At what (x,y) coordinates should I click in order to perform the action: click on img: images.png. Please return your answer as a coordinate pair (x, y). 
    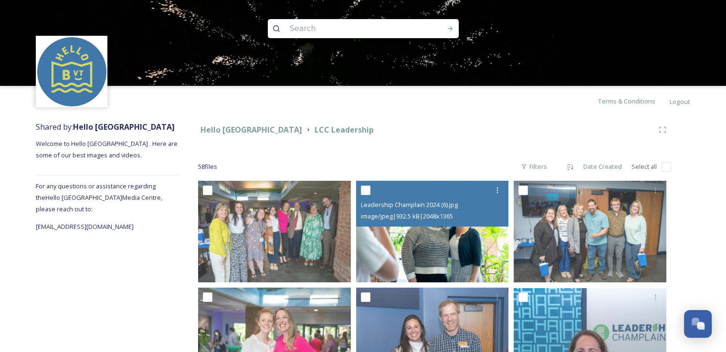
    Looking at the image, I should click on (72, 72).